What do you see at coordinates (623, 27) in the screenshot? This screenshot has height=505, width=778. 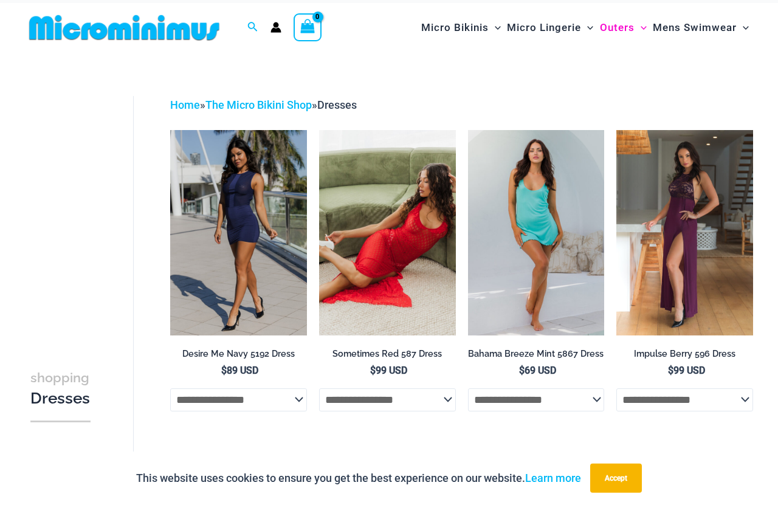 I see `a: OutersMenu ToggleMenu Toggle` at bounding box center [623, 27].